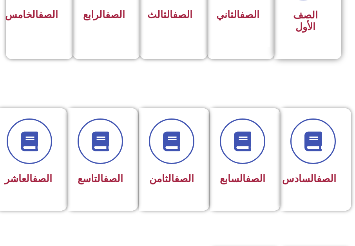  Describe the element at coordinates (172, 178) in the screenshot. I see `span: الثامن` at that location.